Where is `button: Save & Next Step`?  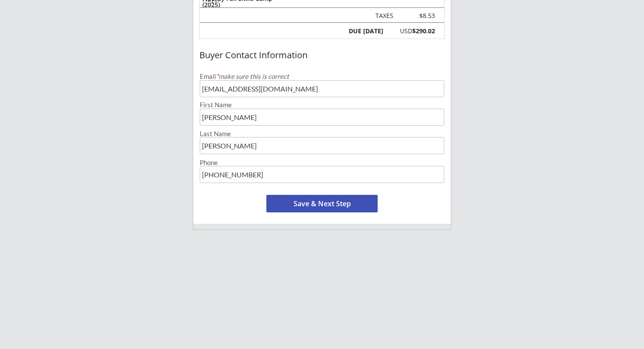 button: Save & Next Step is located at coordinates (322, 204).